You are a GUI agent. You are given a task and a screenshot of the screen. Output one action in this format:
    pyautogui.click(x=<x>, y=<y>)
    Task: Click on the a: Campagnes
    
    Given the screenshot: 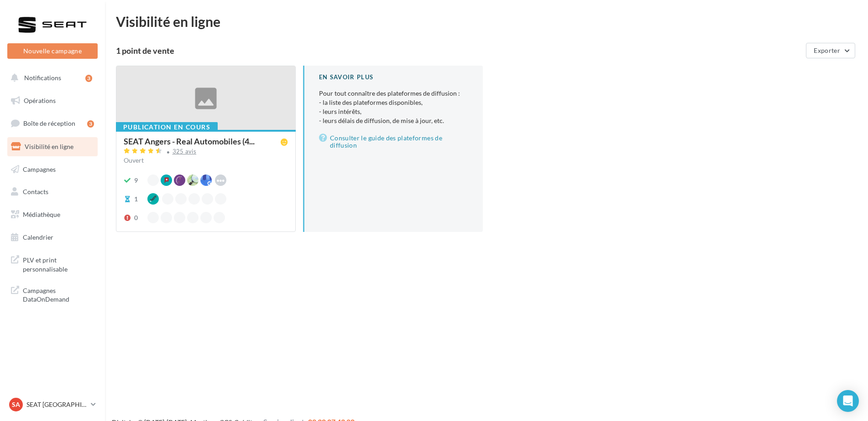 What is the action you would take?
    pyautogui.click(x=52, y=169)
    